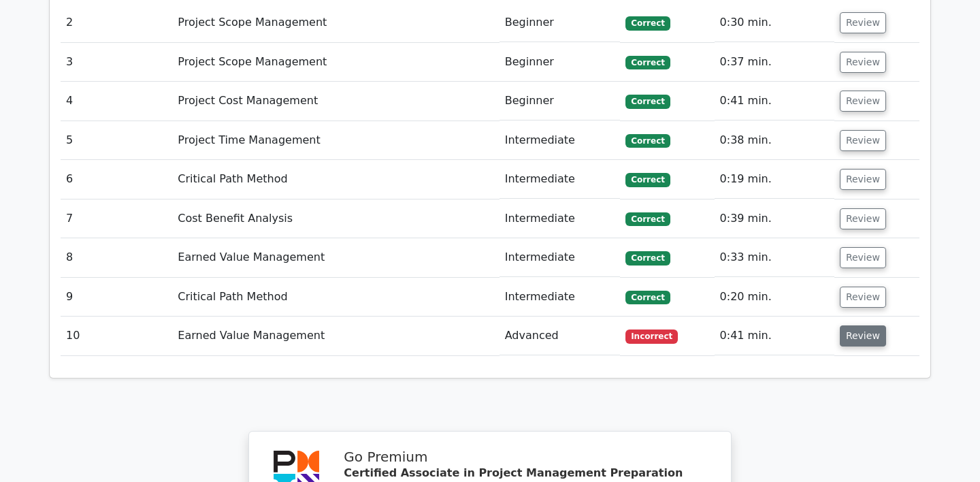 This screenshot has height=482, width=980. I want to click on td: 0:39 min., so click(775, 219).